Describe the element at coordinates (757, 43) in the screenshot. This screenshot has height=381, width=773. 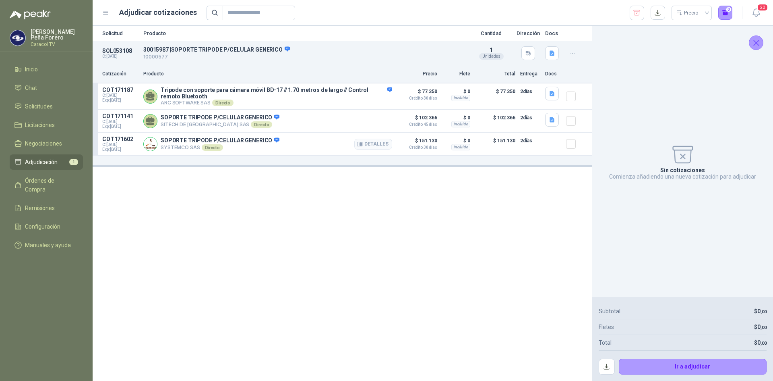
I see `button: Cerrar` at that location.